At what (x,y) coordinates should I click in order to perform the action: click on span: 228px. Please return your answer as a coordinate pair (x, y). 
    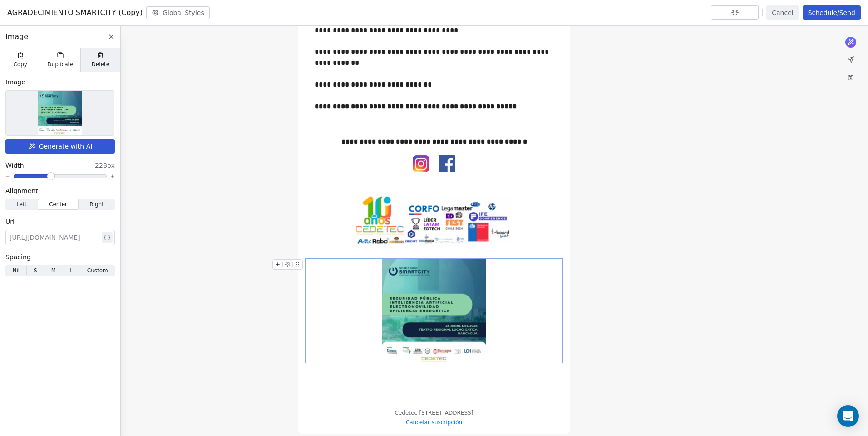
    Looking at the image, I should click on (105, 166).